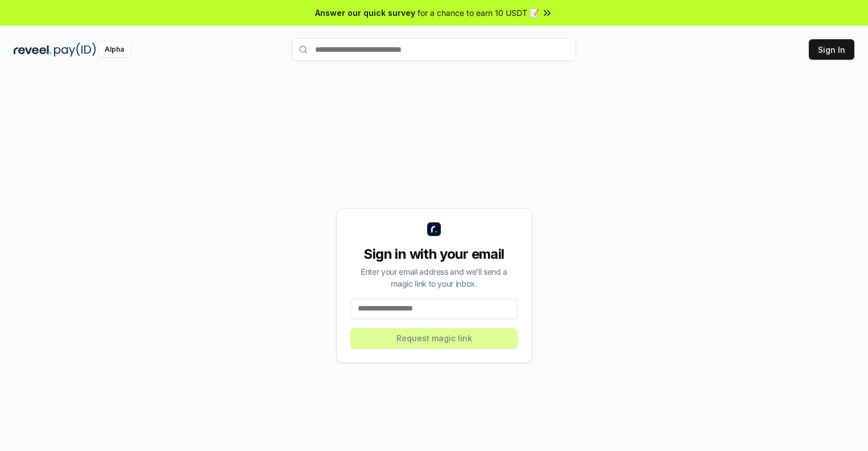  I want to click on img: pay_id, so click(75, 50).